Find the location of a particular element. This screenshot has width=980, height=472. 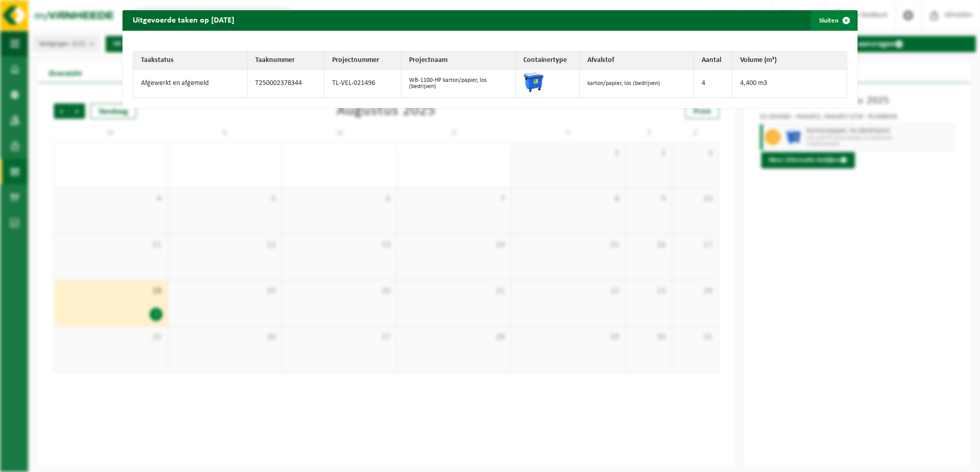

button: Sluiten is located at coordinates (834, 20).